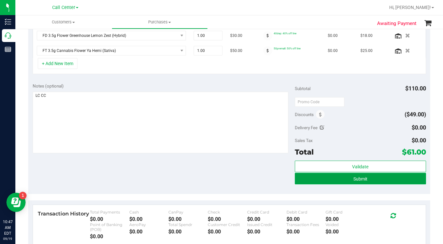 The width and height of the screenshot is (443, 244). I want to click on div: Transaction Fees, so click(306, 224).